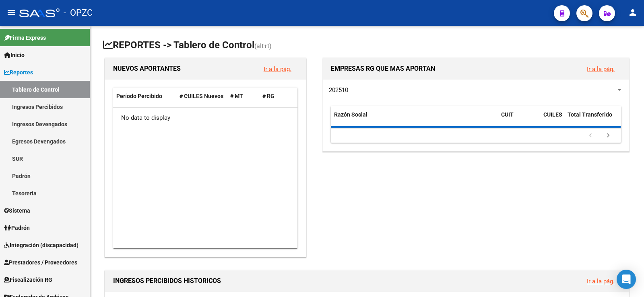 The height and width of the screenshot is (297, 644). I want to click on span: Inicio, so click(14, 55).